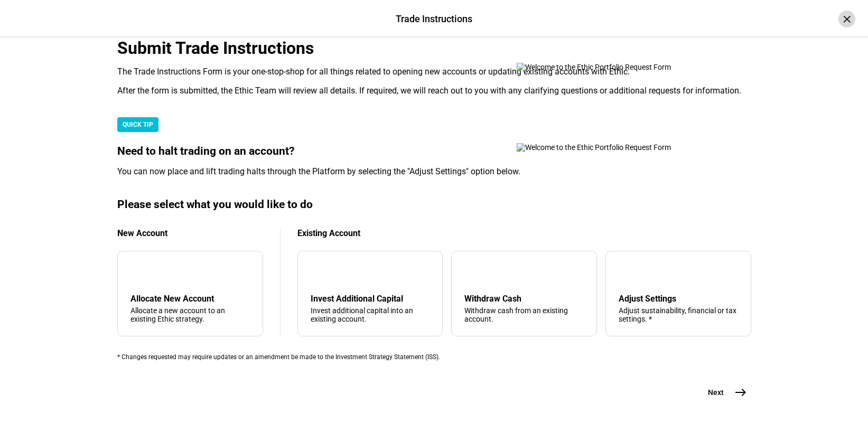  I want to click on mat-icon: east, so click(741, 392).